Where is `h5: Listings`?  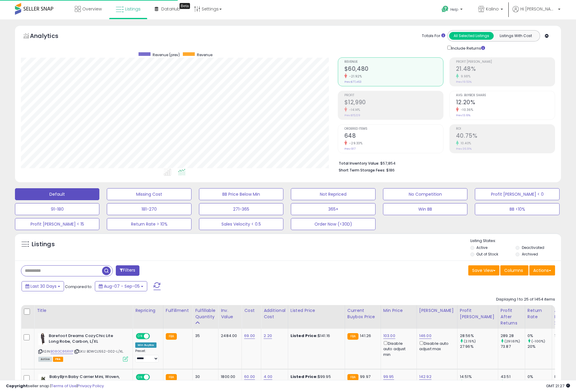
h5: Listings is located at coordinates (43, 244).